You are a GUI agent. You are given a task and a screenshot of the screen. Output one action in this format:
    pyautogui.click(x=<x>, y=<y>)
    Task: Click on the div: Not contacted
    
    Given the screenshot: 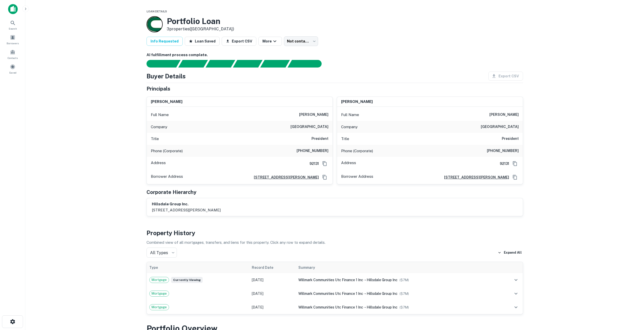 What is the action you would take?
    pyautogui.click(x=301, y=41)
    